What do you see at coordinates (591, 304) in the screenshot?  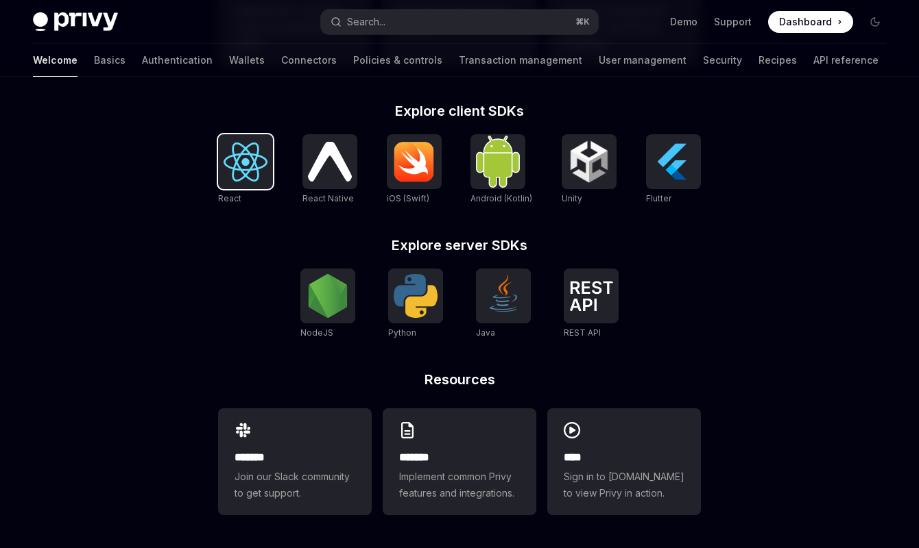 I see `a: REST APIREST API` at bounding box center [591, 304].